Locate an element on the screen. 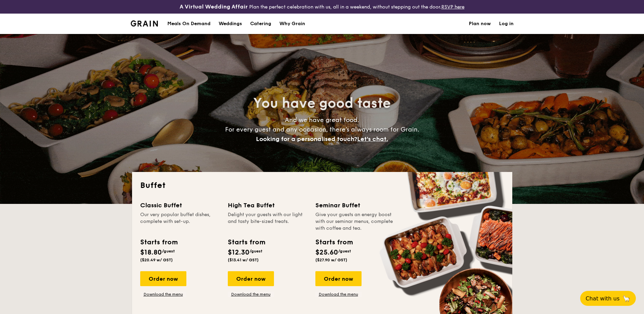  h4: A Virtual Wedding Affair is located at coordinates (213, 7).